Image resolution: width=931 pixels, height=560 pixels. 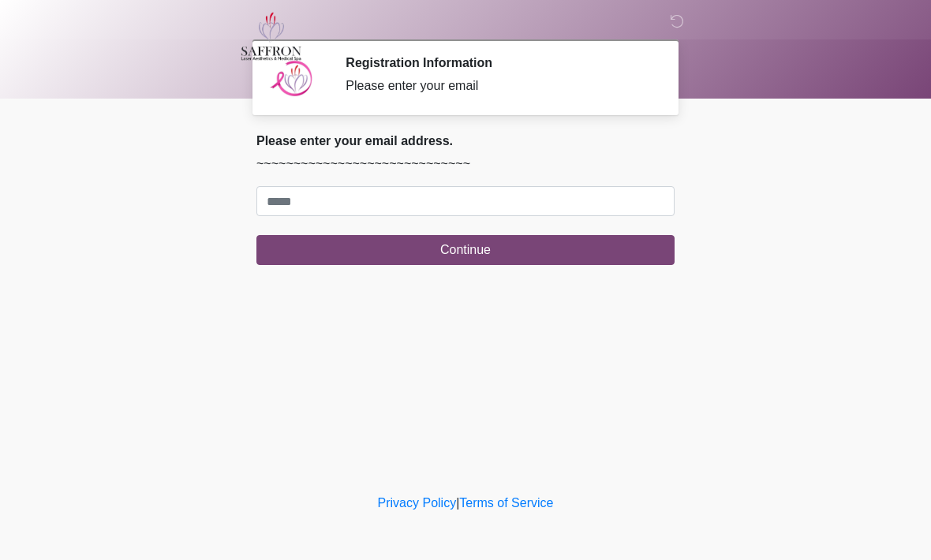 I want to click on a: Privacy Policy, so click(x=418, y=503).